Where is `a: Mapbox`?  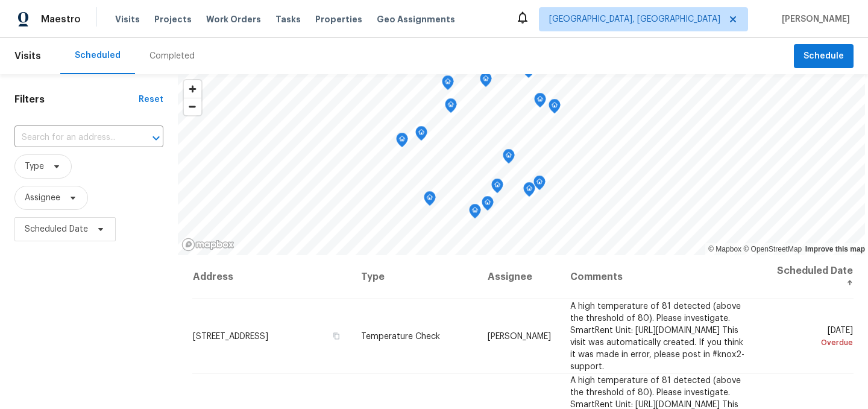 a: Mapbox is located at coordinates (725, 249).